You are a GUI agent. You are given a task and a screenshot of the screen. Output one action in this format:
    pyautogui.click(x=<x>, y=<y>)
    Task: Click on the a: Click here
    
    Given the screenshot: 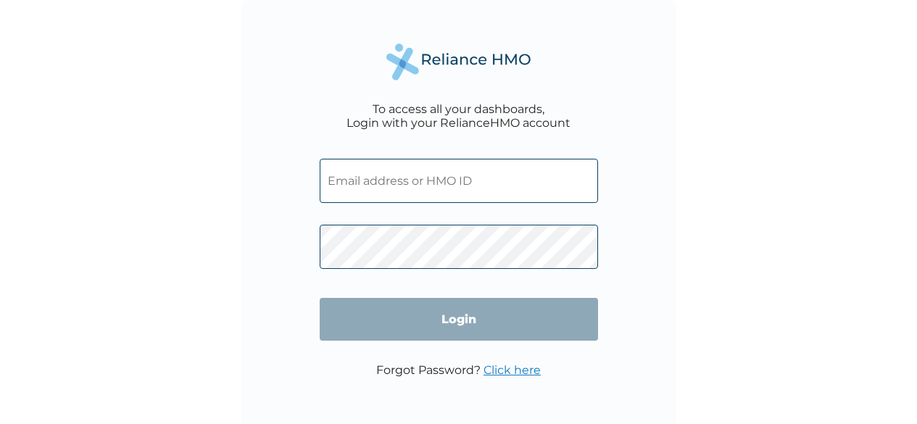 What is the action you would take?
    pyautogui.click(x=512, y=370)
    